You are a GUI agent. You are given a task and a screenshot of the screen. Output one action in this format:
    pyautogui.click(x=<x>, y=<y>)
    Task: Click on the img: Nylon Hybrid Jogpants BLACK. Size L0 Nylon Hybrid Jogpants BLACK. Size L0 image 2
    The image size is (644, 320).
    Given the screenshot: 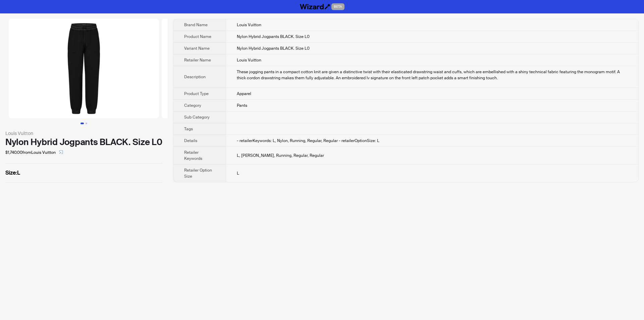 What is the action you would take?
    pyautogui.click(x=237, y=69)
    